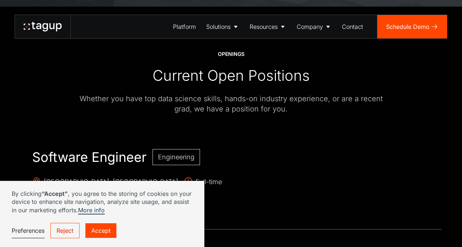 This screenshot has width=462, height=247. Describe the element at coordinates (89, 157) in the screenshot. I see `h2: Software Engineer` at that location.